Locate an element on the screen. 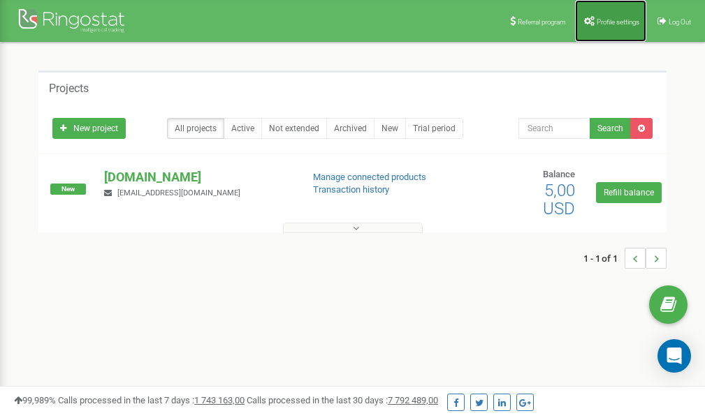 This screenshot has width=705, height=418. a: Manage connected products is located at coordinates (370, 177).